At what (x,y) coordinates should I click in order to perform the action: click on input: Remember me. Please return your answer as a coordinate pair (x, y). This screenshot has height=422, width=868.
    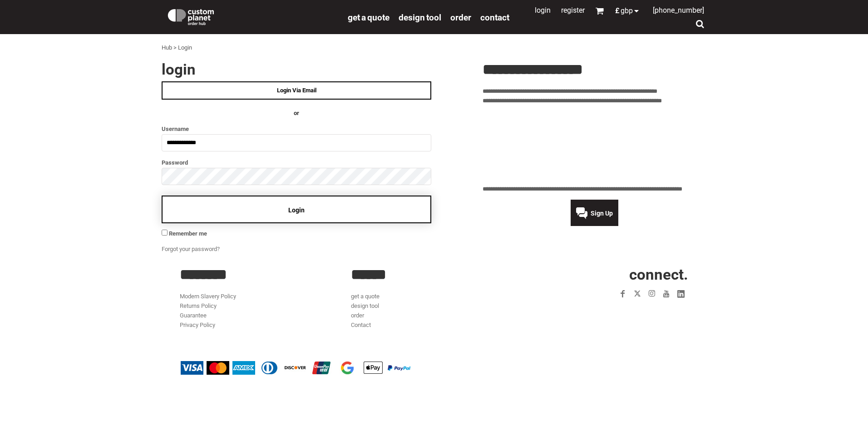
    Looking at the image, I should click on (164, 232).